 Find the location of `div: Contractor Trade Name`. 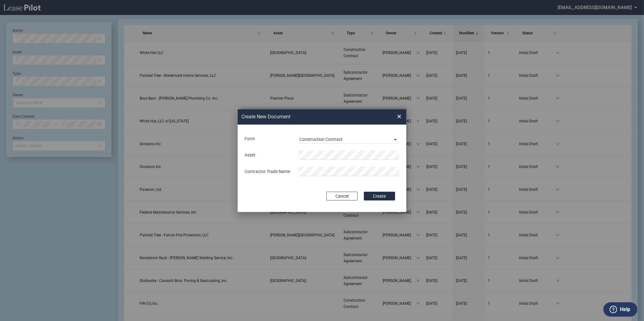

div: Contractor Trade Name is located at coordinates (268, 172).